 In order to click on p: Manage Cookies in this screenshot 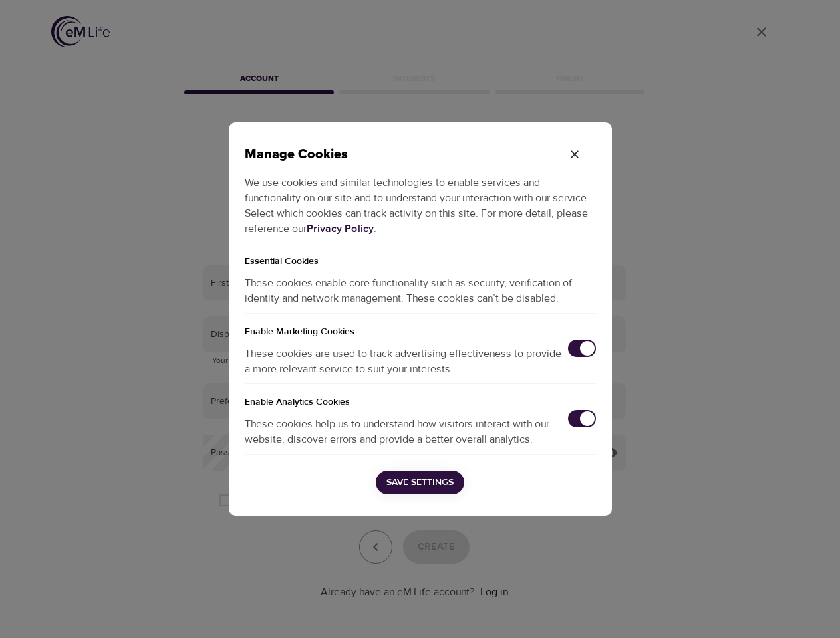, I will do `click(399, 154)`.